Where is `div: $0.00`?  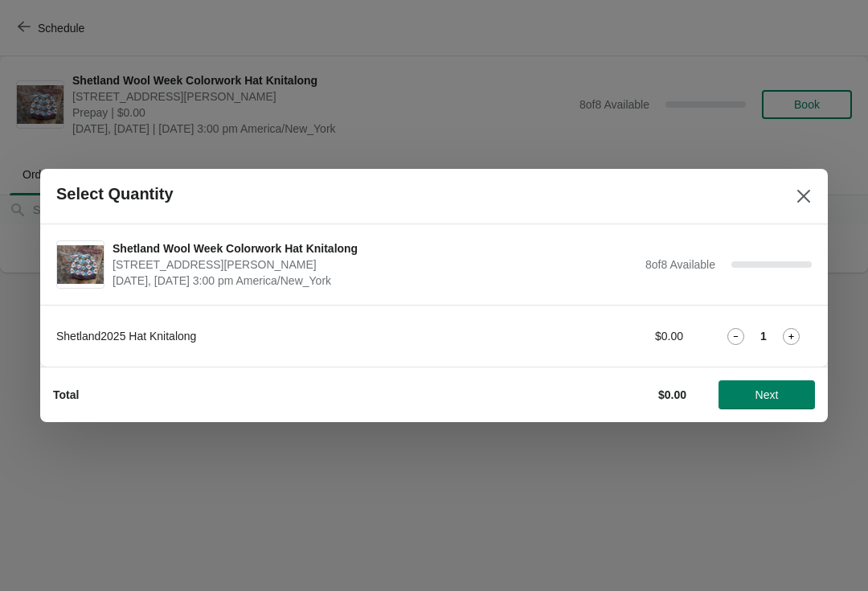 div: $0.00 is located at coordinates (609, 336).